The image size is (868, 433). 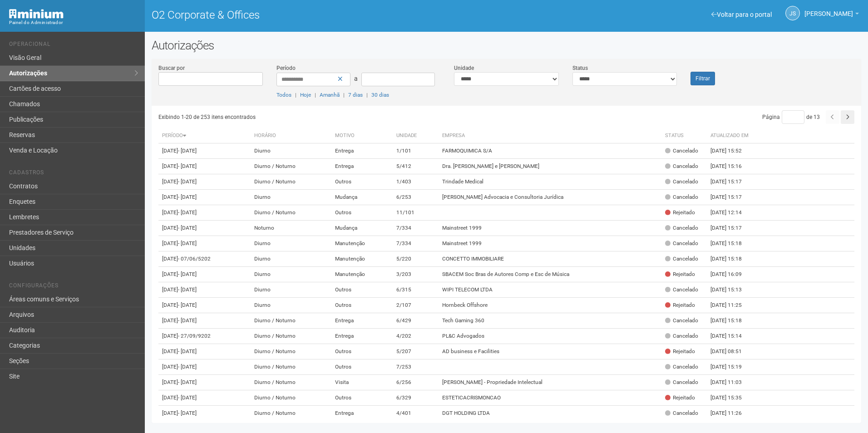 I want to click on th: Motivo, so click(x=362, y=136).